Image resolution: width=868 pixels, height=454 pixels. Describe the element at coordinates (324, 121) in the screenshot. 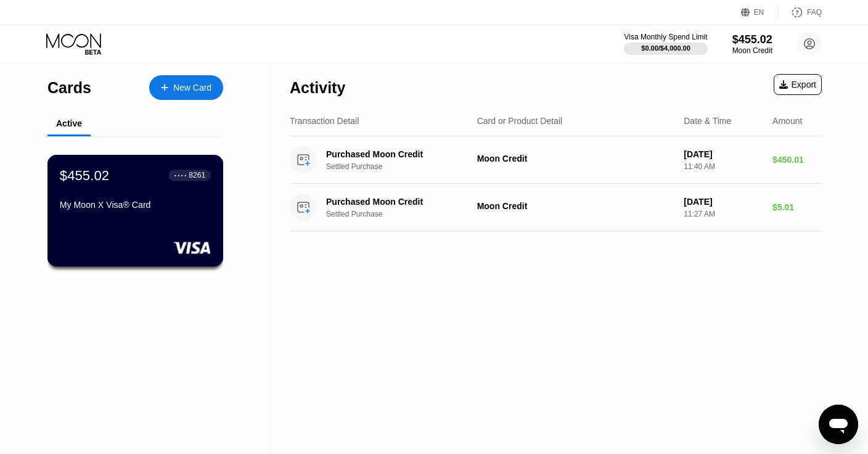

I see `div: Transaction Detail` at that location.